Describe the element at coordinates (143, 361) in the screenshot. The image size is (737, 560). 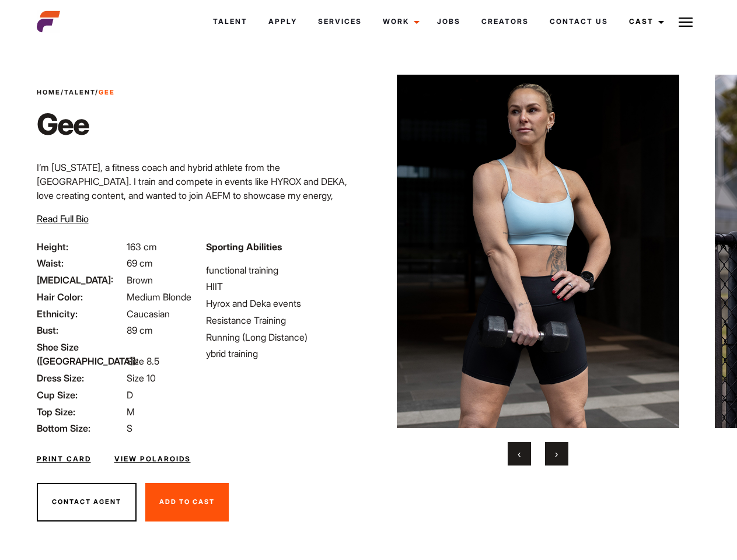
I see `span: Size 8.5` at that location.